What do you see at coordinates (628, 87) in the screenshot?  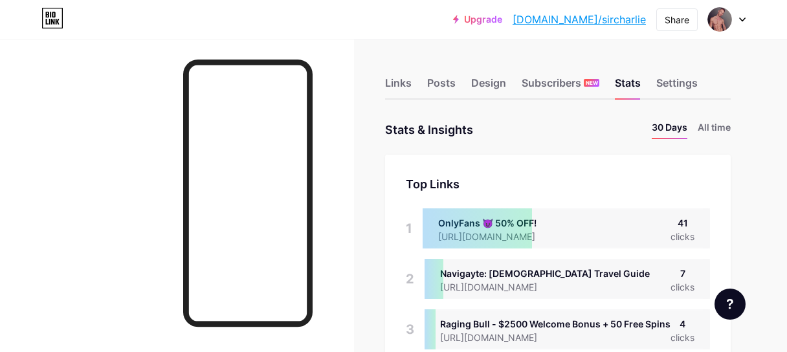 I see `div: Stats` at bounding box center [628, 87].